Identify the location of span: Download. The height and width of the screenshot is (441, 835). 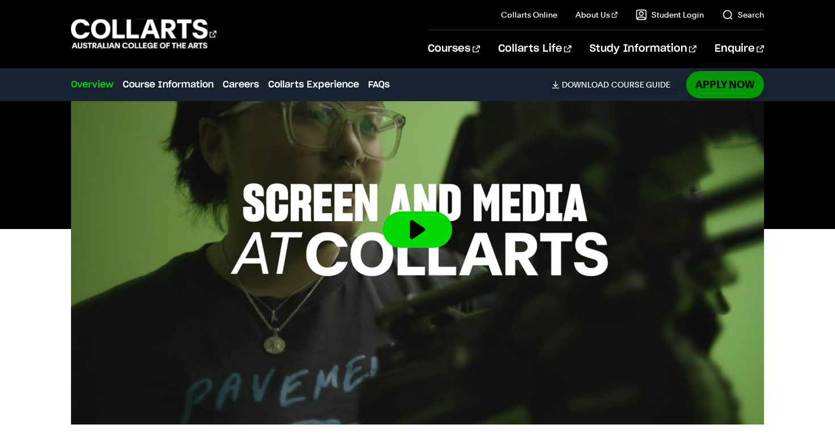
(585, 85).